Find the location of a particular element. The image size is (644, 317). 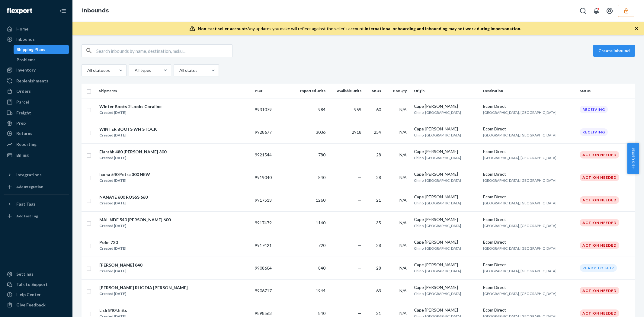

ol: breadcrumbs is located at coordinates (95, 11).